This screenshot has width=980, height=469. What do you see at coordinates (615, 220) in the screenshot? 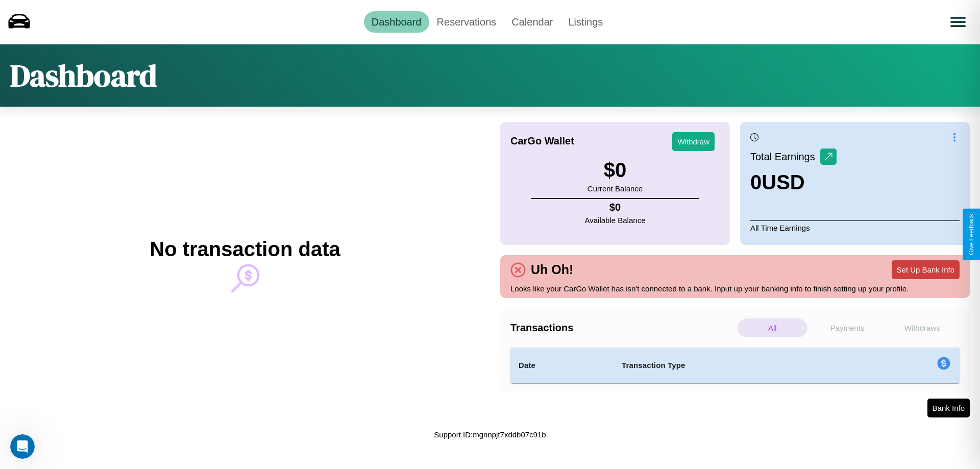
I see `p: Available Balance` at bounding box center [615, 220].